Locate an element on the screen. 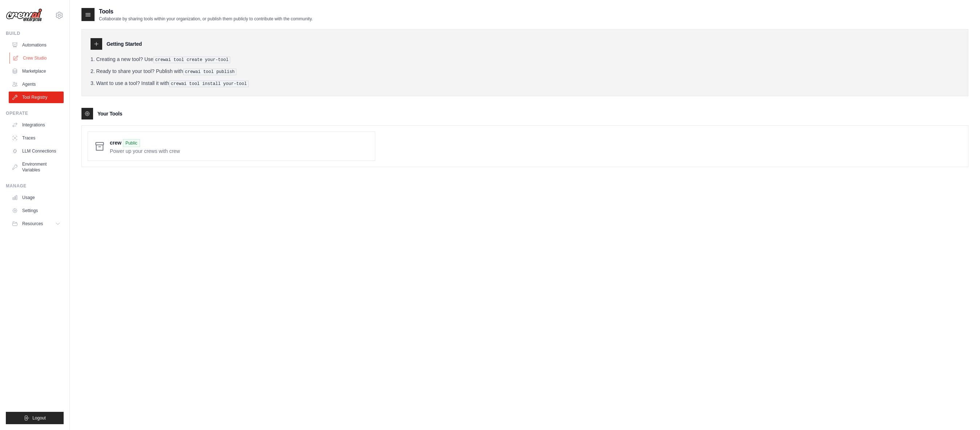 The height and width of the screenshot is (430, 980). pre: crewai tool publish is located at coordinates (210, 72).